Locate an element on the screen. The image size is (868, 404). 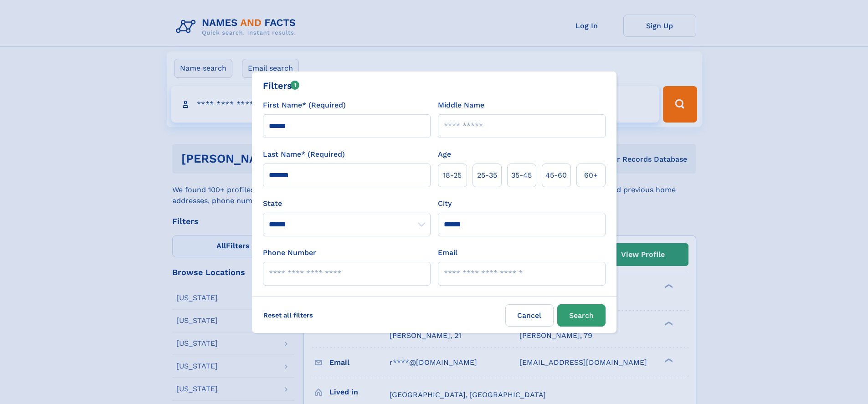
div: Filters is located at coordinates (281, 86).